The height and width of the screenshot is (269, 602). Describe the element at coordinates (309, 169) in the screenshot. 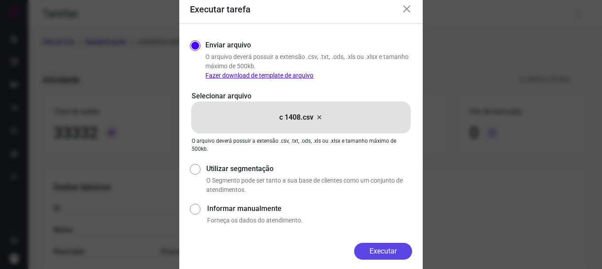

I see `label: Utilizar segmentação` at that location.